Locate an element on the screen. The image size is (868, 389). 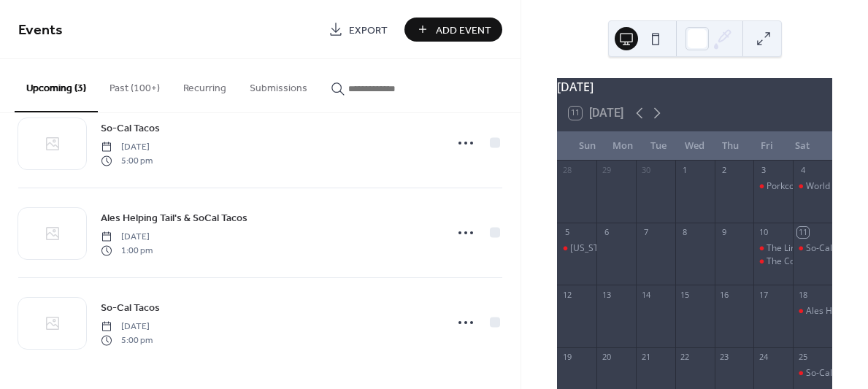
span: Ales Helping Tail's & SoCal Tacos is located at coordinates (174, 218).